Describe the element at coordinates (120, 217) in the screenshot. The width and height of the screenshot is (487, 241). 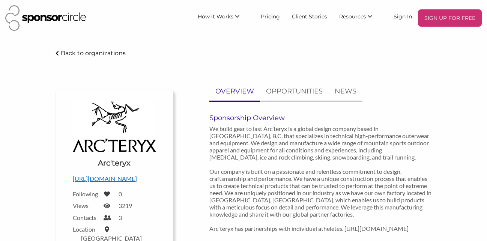
I see `label: 3` at that location.